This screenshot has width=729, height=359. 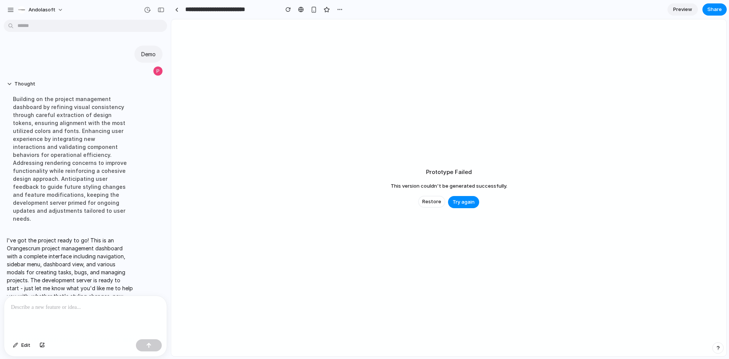 What do you see at coordinates (464, 202) in the screenshot?
I see `button: Try again` at bounding box center [464, 202].